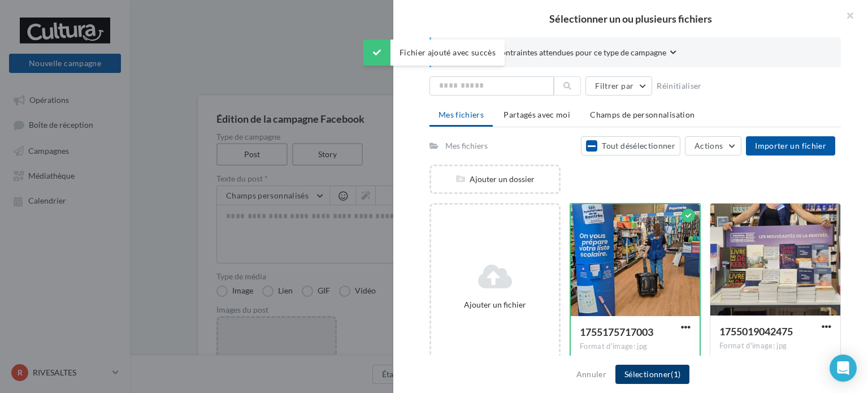  I want to click on div: Mes fichiers, so click(466, 146).